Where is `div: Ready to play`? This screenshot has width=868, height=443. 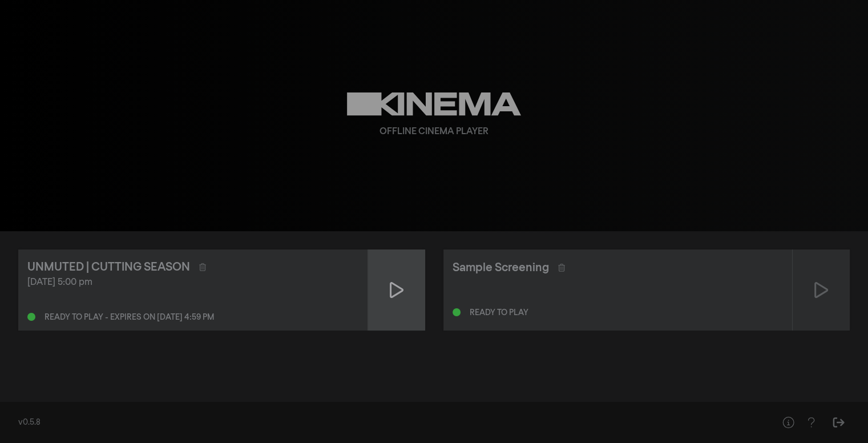 div: Ready to play is located at coordinates (499, 313).